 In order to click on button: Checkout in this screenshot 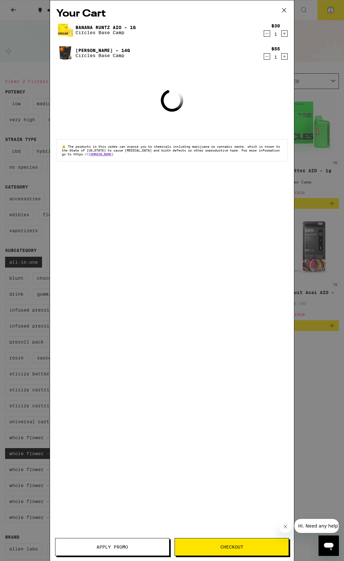, I will do `click(232, 547)`.